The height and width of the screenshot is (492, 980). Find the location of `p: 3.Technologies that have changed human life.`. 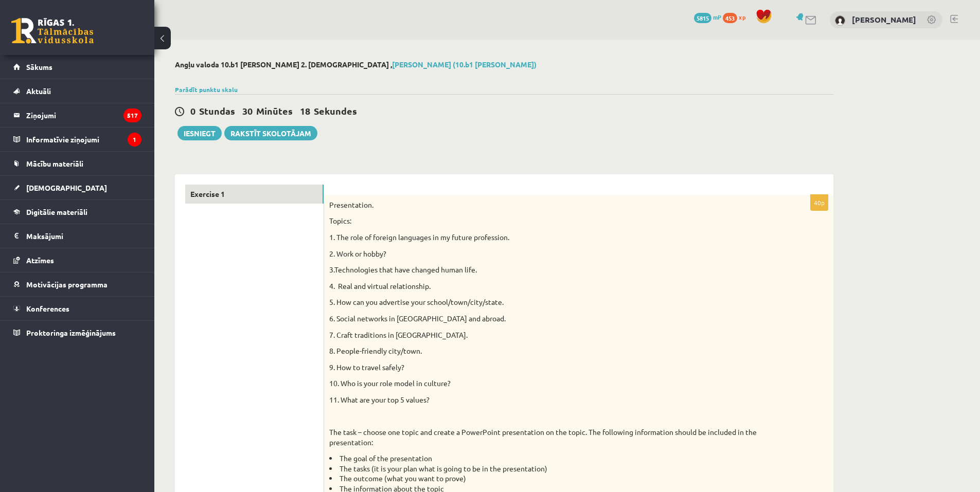

p: 3.Technologies that have changed human life. is located at coordinates (553, 270).